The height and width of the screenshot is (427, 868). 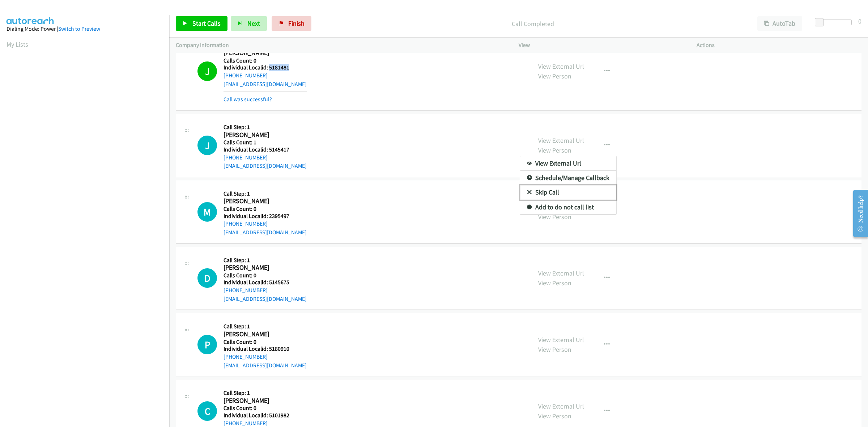 I want to click on a: Add to do not call list, so click(x=568, y=207).